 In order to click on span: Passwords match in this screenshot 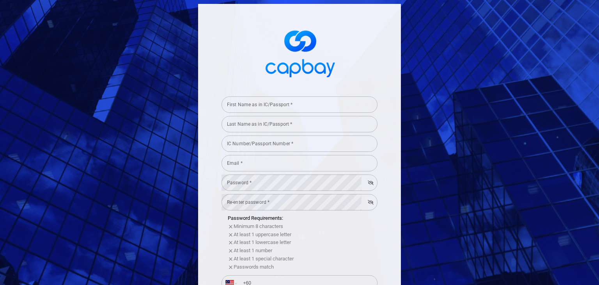, I will do `click(254, 266)`.